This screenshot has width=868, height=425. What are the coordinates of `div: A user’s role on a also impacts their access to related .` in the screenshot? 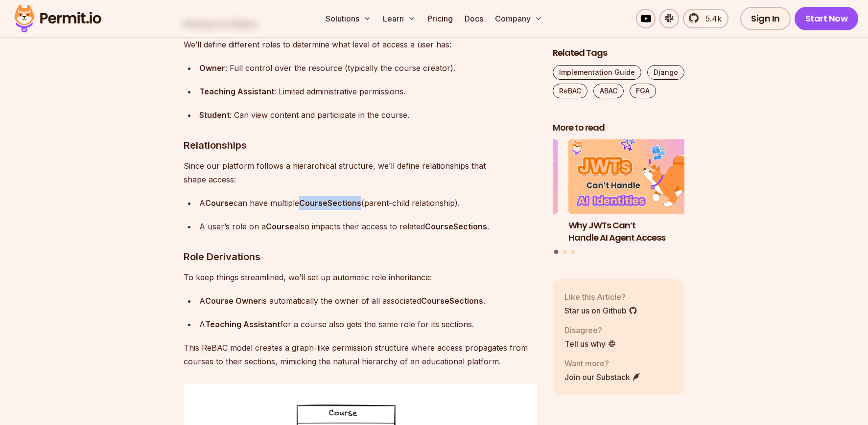 It's located at (368, 226).